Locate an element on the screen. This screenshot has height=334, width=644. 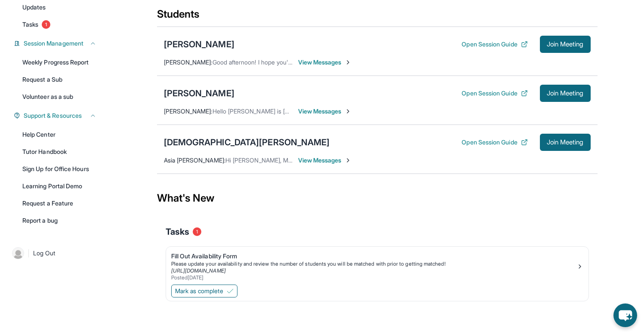
a: Learning Portal Demo is located at coordinates (60, 186).